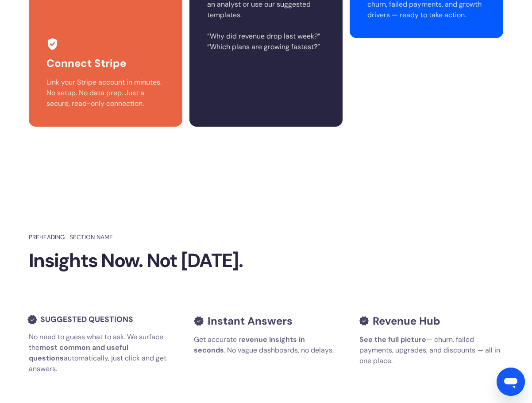  What do you see at coordinates (250, 345) in the screenshot?
I see `strong: evenue insights in seconds` at bounding box center [250, 345].